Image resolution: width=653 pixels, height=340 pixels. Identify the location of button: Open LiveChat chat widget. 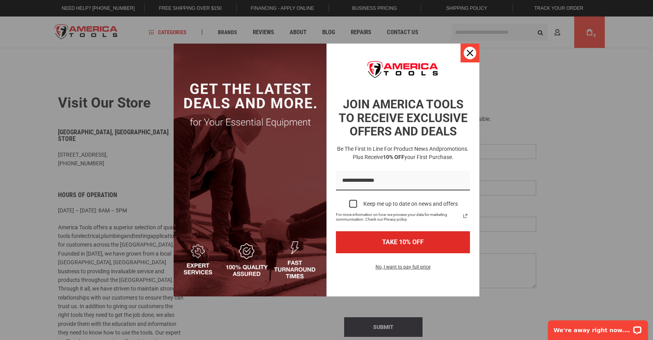
(95, 15).